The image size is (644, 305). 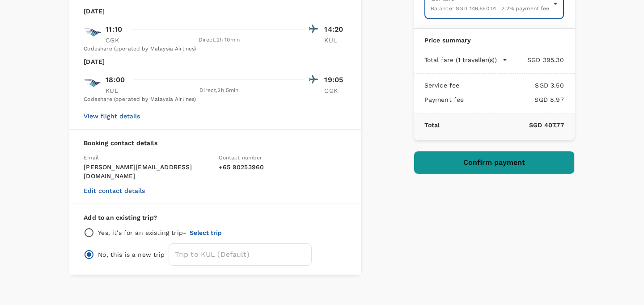 What do you see at coordinates (432, 125) in the screenshot?
I see `p: Total` at bounding box center [432, 125].